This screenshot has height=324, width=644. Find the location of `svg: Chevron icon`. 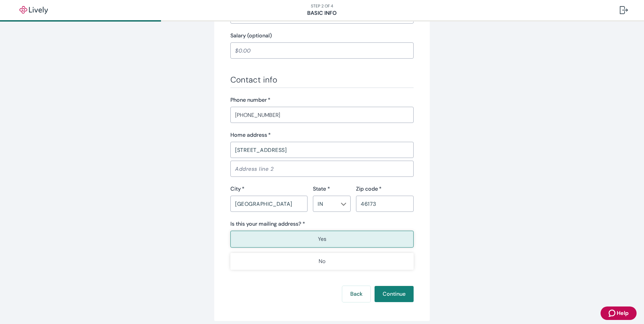

svg: Chevron icon is located at coordinates (343, 204).